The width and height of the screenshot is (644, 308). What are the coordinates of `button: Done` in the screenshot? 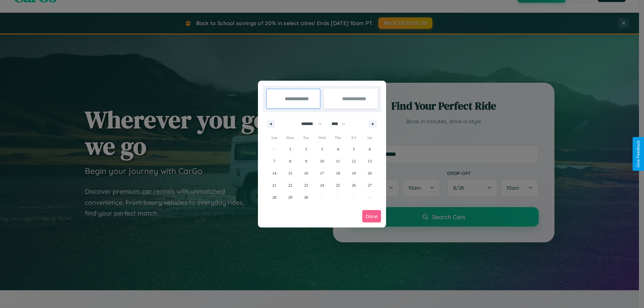 It's located at (372, 216).